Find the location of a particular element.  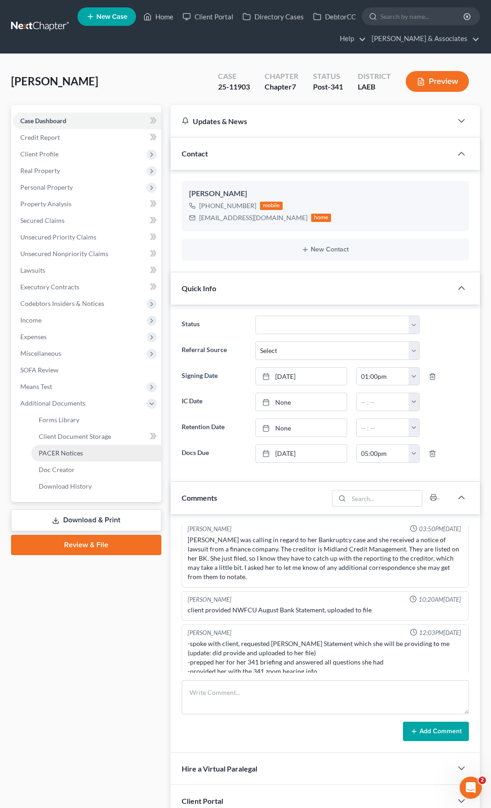

a: Secured Claims is located at coordinates (87, 220).